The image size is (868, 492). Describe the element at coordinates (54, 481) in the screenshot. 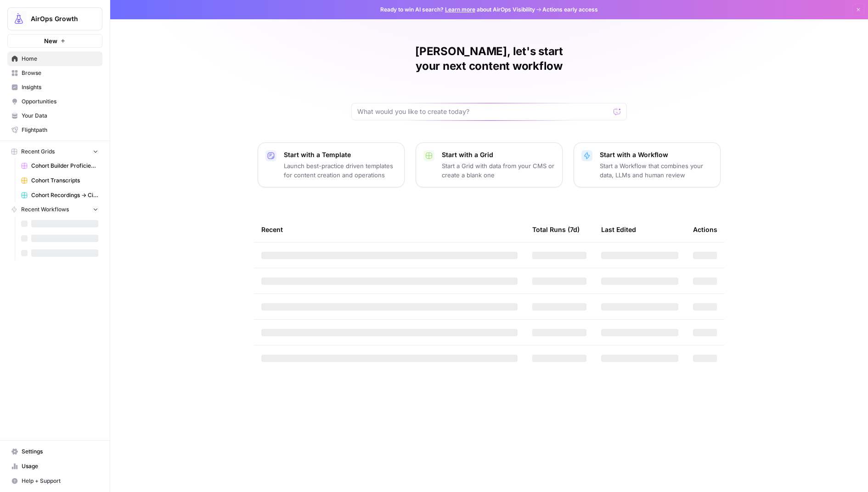

I see `button: Help + Support` at that location.